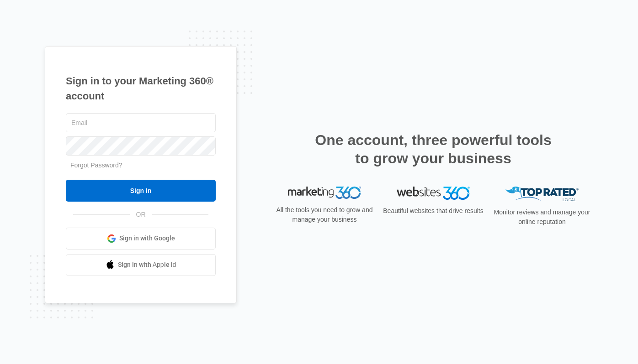  Describe the element at coordinates (141, 265) in the screenshot. I see `a: Sign in with Apple Id` at that location.